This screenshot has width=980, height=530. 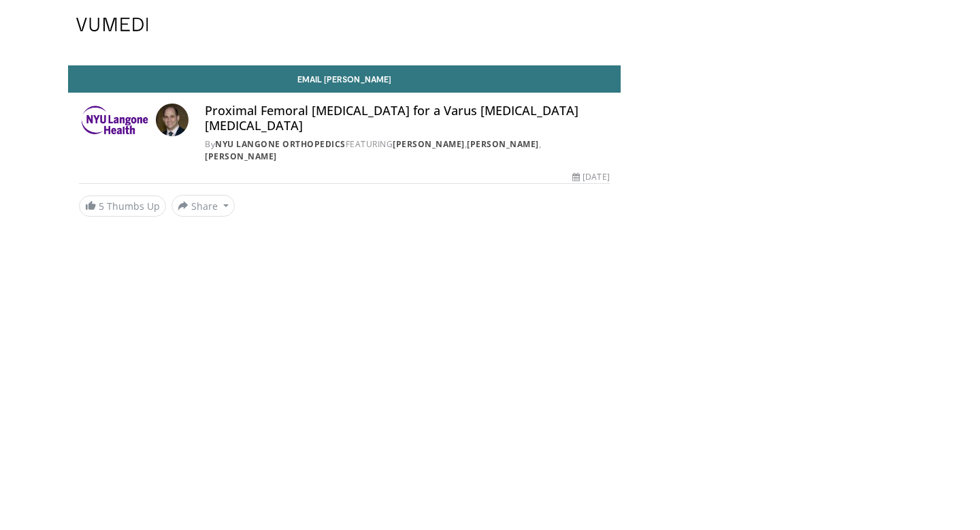 I want to click on img: VuMedi Logo, so click(x=112, y=25).